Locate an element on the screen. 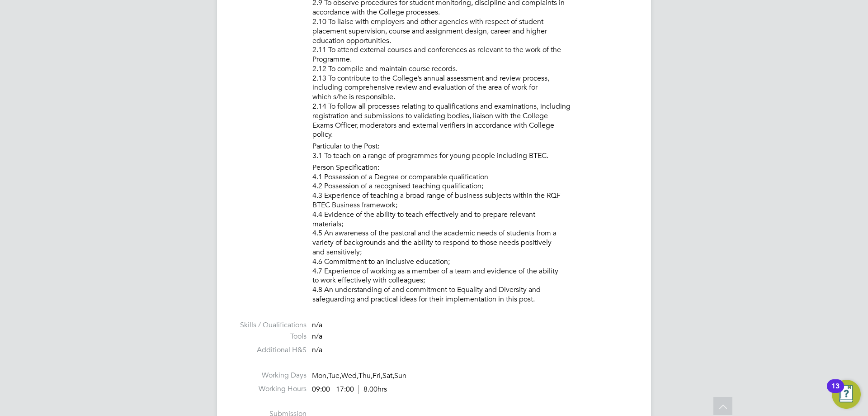 The height and width of the screenshot is (416, 868). span: Tue, is located at coordinates (334, 376).